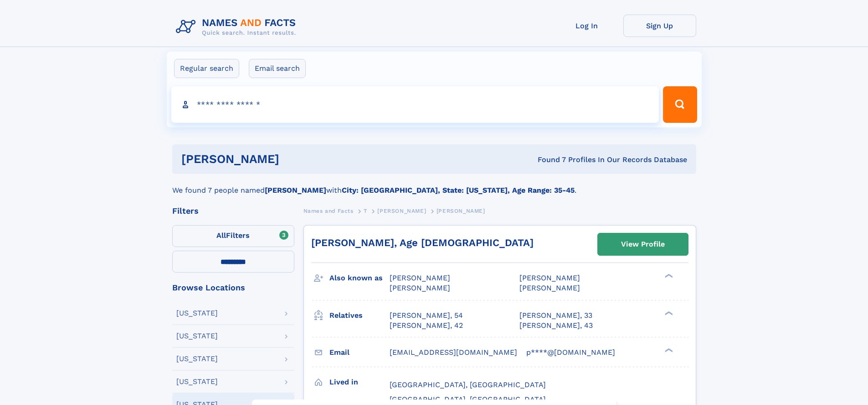 The width and height of the screenshot is (868, 405). Describe the element at coordinates (233, 211) in the screenshot. I see `div: Filters` at that location.